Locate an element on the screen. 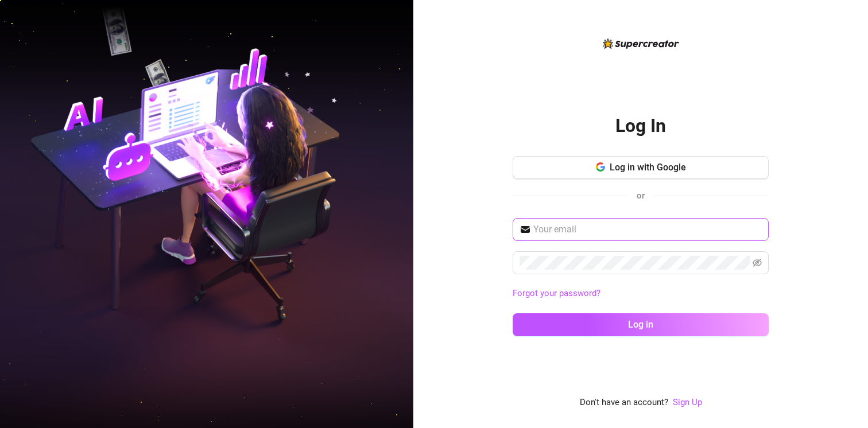  span: Don't have an account? is located at coordinates (624, 403).